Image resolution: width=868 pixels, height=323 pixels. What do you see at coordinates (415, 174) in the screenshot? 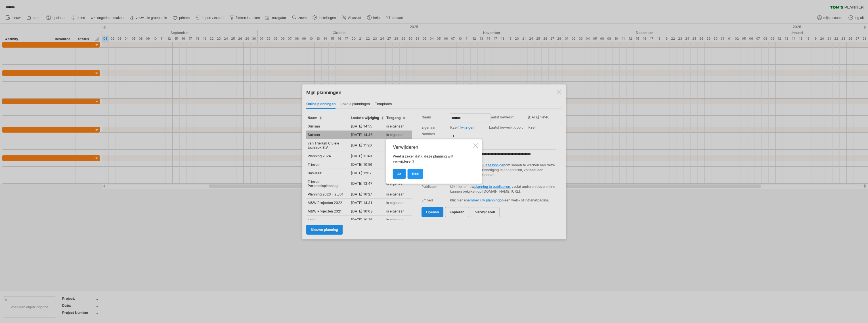
I see `a: nee` at bounding box center [415, 174].